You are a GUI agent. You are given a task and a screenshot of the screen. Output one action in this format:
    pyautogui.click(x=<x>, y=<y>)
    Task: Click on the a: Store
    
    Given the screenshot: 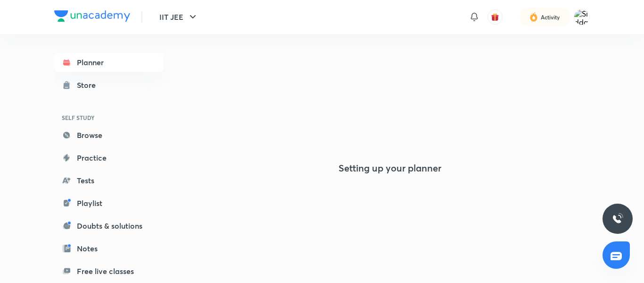 What is the action you would take?
    pyautogui.click(x=109, y=85)
    